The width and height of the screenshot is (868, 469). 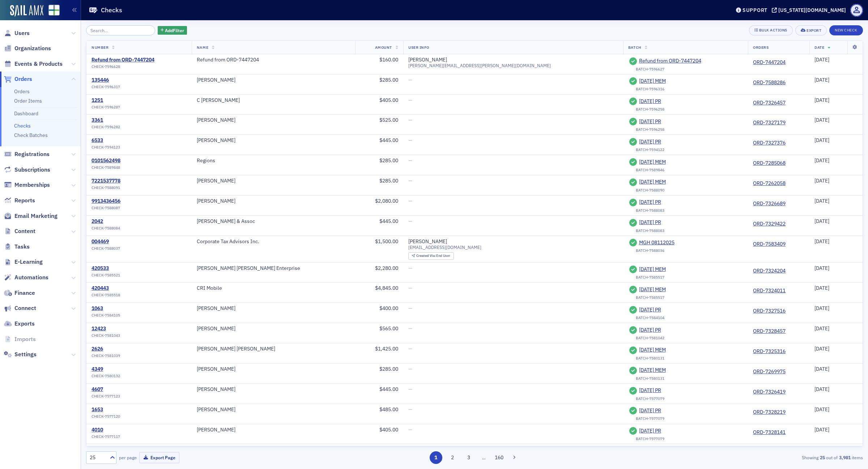 I want to click on span: Connect, so click(x=25, y=308).